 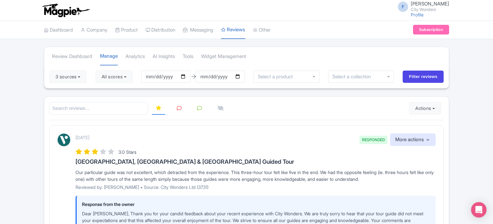 I want to click on a: Profile, so click(x=417, y=15).